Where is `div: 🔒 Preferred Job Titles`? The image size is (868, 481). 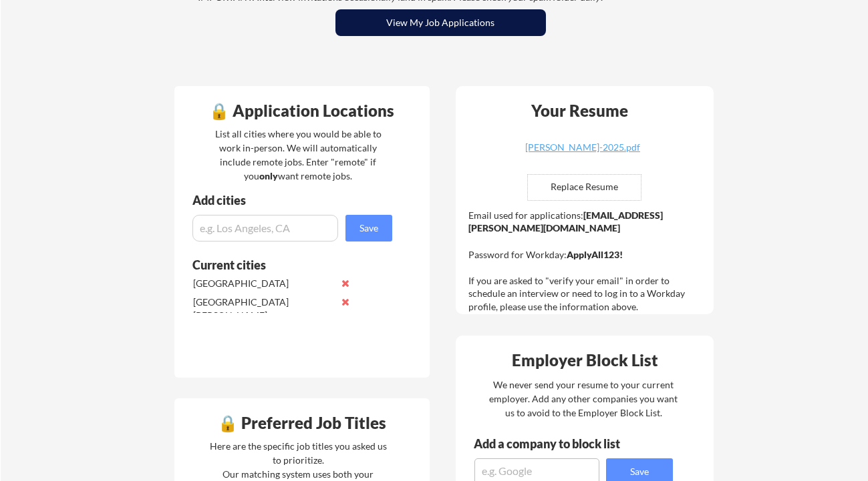
div: 🔒 Preferred Job Titles is located at coordinates (302, 423).